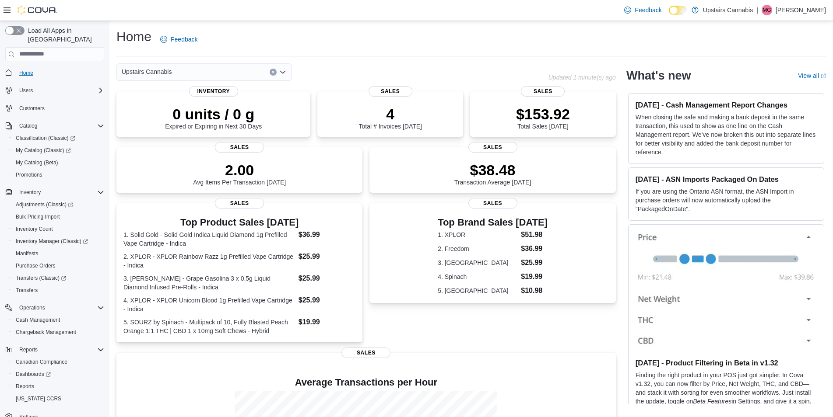 The image size is (833, 417). I want to click on a: Purchase Orders, so click(35, 266).